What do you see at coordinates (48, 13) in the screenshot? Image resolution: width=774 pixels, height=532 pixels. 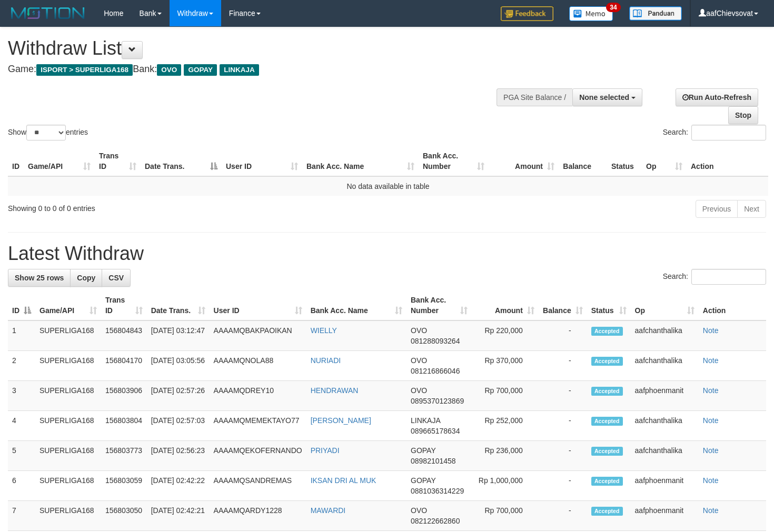 I see `img: MOTION_logo.png` at bounding box center [48, 13].